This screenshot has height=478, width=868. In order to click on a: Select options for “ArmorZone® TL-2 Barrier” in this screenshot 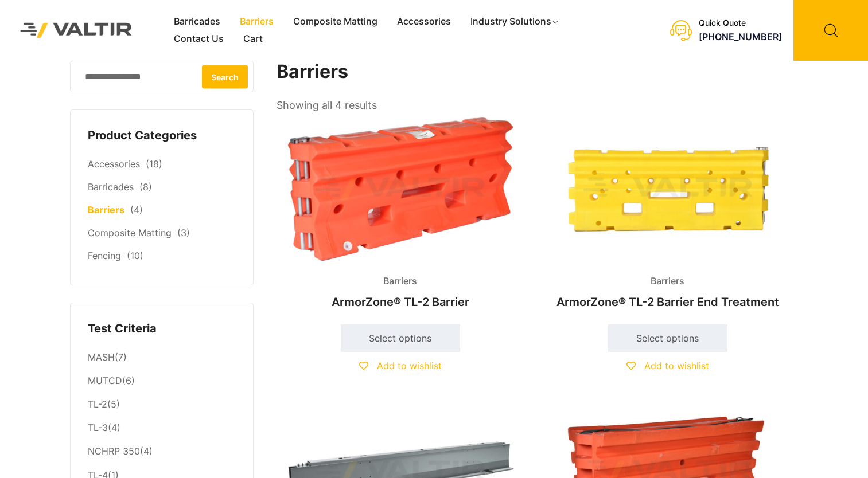, I will do `click(400, 339)`.